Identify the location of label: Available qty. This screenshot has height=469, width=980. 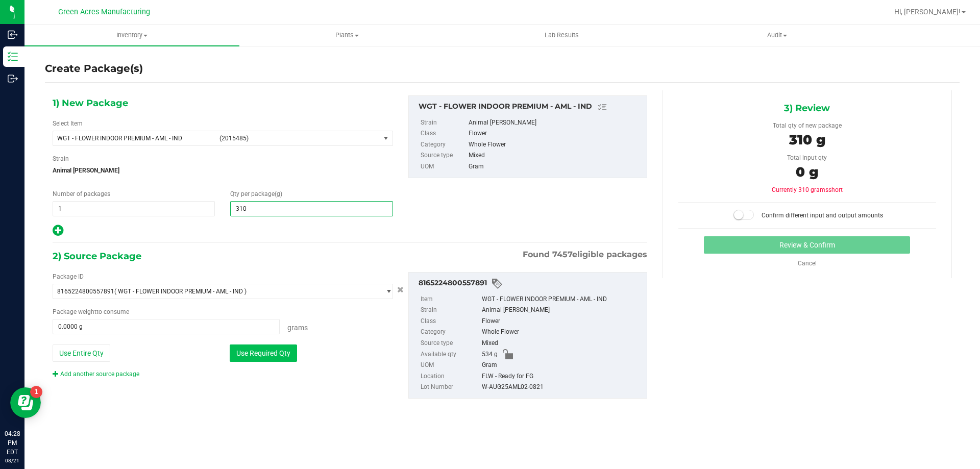
(451, 355).